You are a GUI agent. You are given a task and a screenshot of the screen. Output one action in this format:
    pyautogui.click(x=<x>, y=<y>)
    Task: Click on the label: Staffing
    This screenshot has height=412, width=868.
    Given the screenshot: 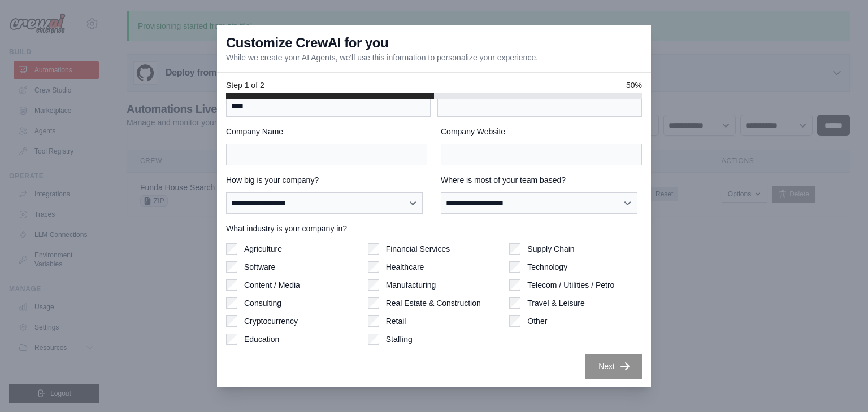 What is the action you would take?
    pyautogui.click(x=399, y=340)
    